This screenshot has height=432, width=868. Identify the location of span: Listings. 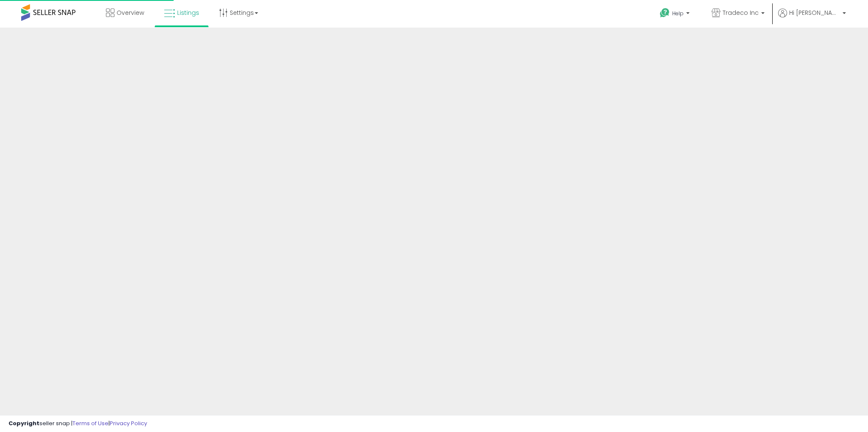
(188, 13).